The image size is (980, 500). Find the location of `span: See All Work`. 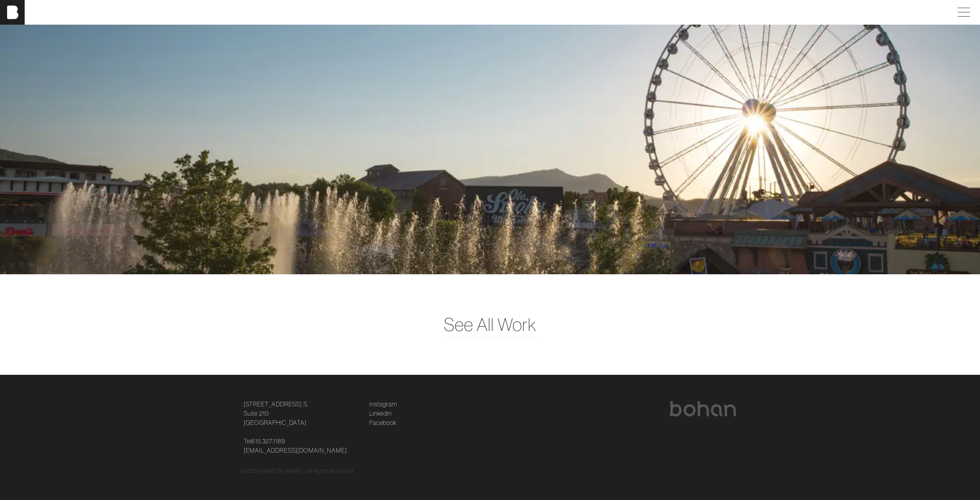

span: See All Work is located at coordinates (490, 324).